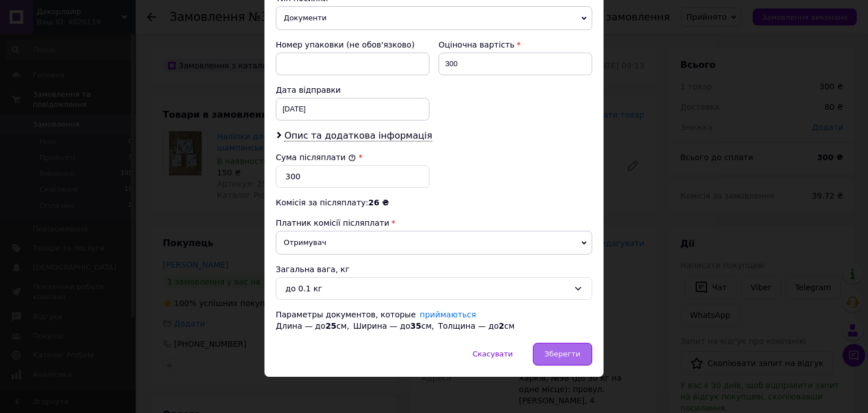  Describe the element at coordinates (434, 203) in the screenshot. I see `div: Комісія за післяплату:` at that location.